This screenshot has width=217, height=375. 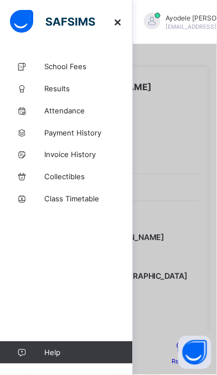 What do you see at coordinates (88, 133) in the screenshot?
I see `span: Payment History` at bounding box center [88, 133].